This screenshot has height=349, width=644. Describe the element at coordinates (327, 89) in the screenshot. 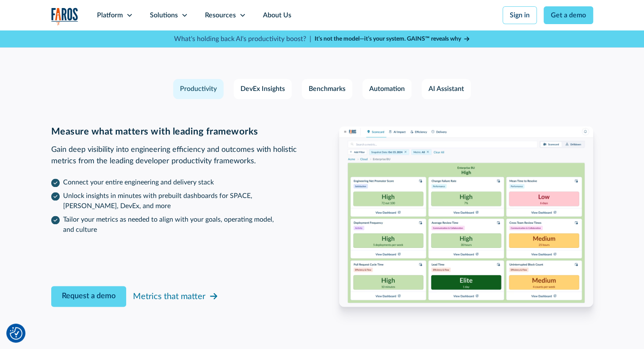

I see `div: Benchmarks` at that location.